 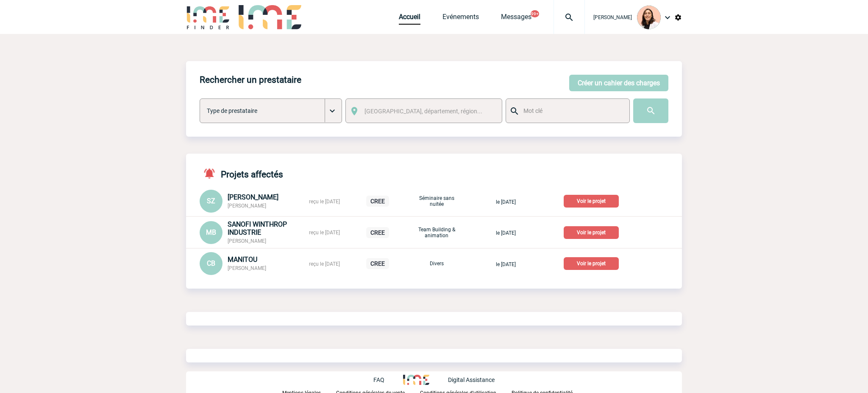 What do you see at coordinates (436, 232) in the screenshot?
I see `p: Team Building & animation` at bounding box center [436, 232].